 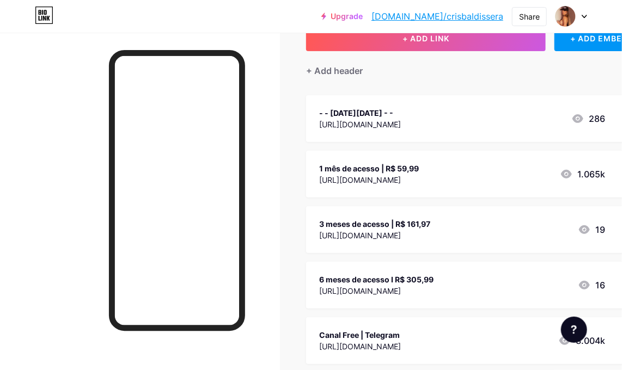 I want to click on div: Canal Free | Telegram, so click(x=360, y=335).